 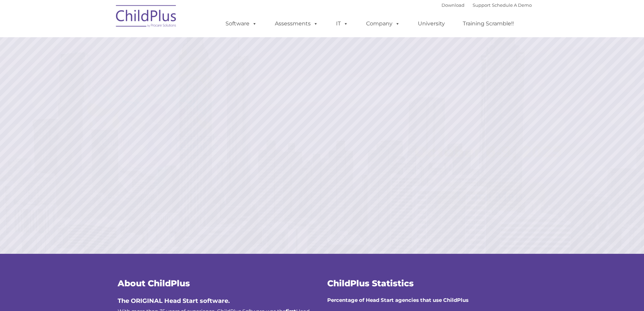 What do you see at coordinates (342, 24) in the screenshot?
I see `a: IT` at bounding box center [342, 24].